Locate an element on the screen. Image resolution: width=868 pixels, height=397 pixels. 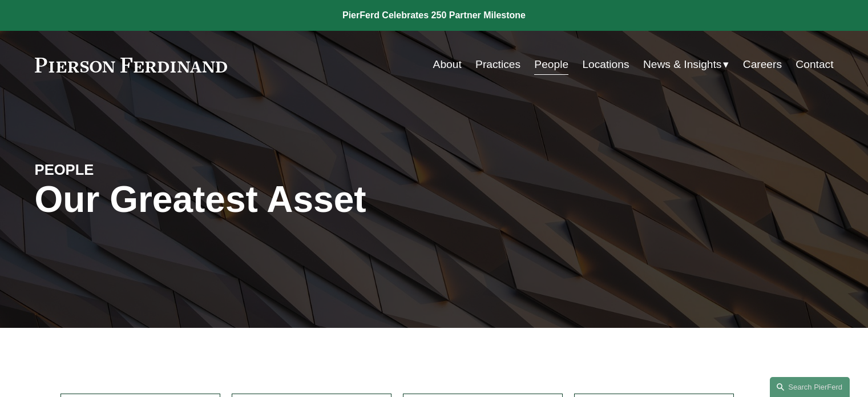
h4: PEOPLE is located at coordinates (135, 170).